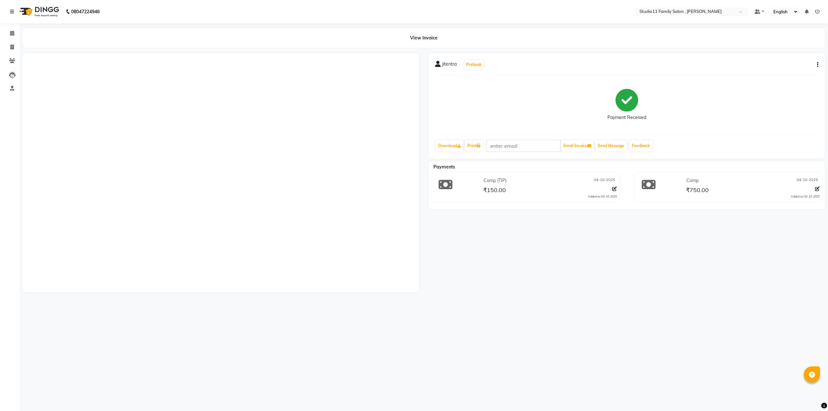 This screenshot has width=828, height=411. Describe the element at coordinates (39, 12) in the screenshot. I see `img: logo` at that location.